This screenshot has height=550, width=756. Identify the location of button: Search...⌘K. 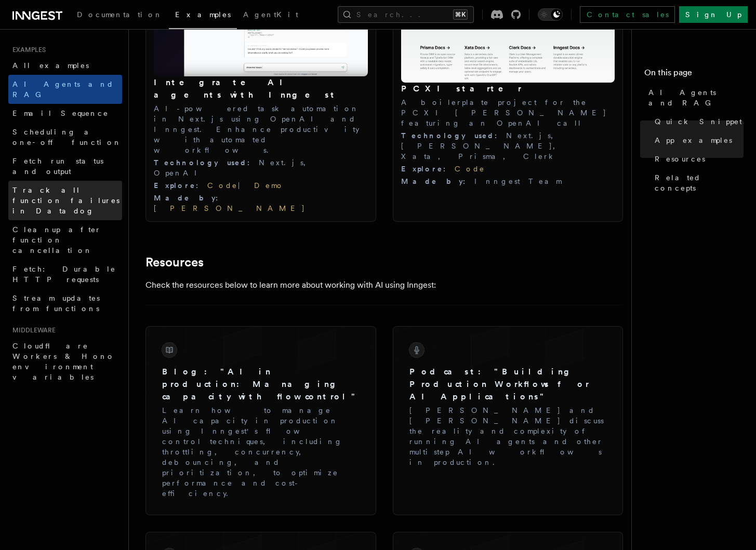
(406, 15).